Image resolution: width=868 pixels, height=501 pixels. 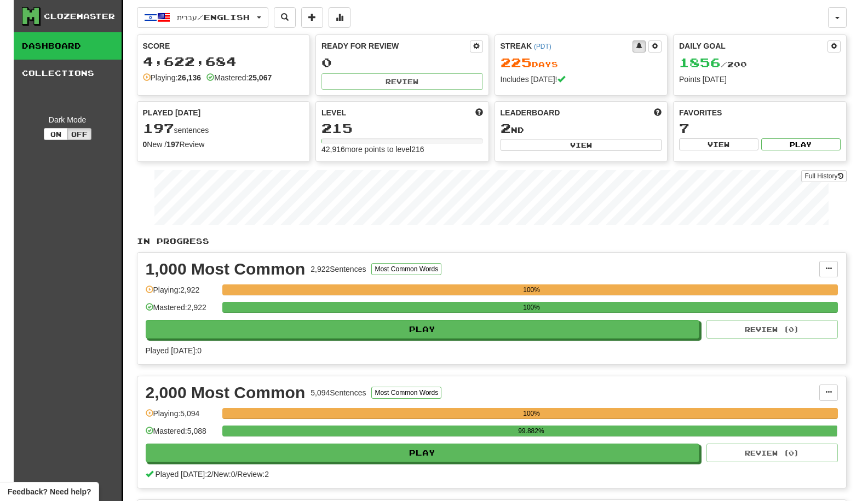 What do you see at coordinates (531, 431) in the screenshot?
I see `div: 99.882%` at bounding box center [531, 431].